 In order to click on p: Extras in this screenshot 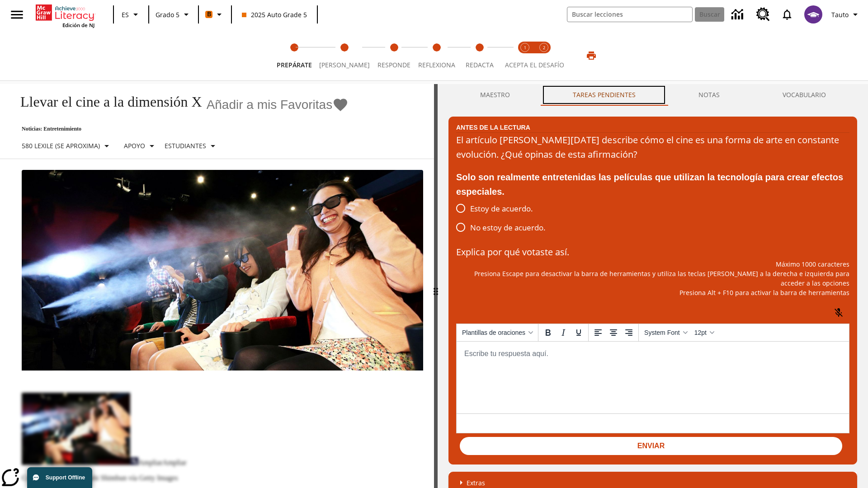, I will do `click(476, 482)`.